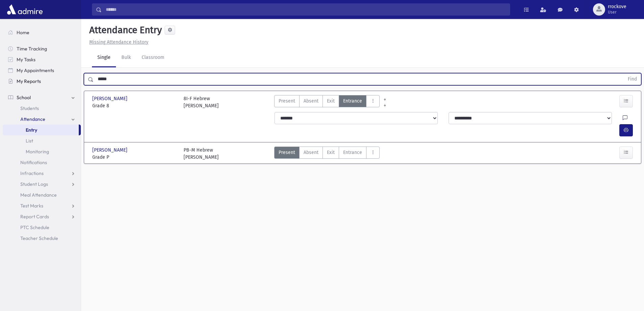  Describe the element at coordinates (24, 10) in the screenshot. I see `img: AdmirePro` at that location.